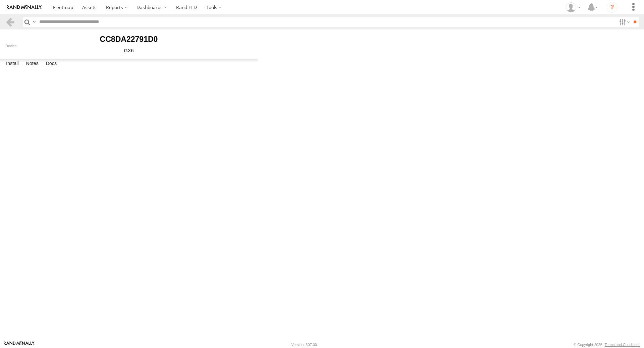 The width and height of the screenshot is (644, 348). What do you see at coordinates (304, 345) in the screenshot?
I see `div: Version: 307.00` at bounding box center [304, 345].